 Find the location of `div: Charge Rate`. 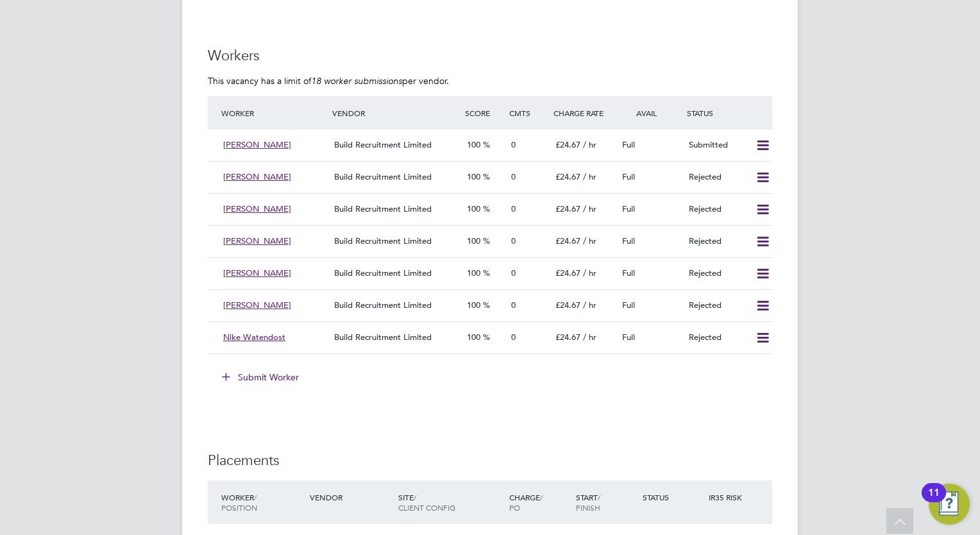

div: Charge Rate is located at coordinates (584, 113).